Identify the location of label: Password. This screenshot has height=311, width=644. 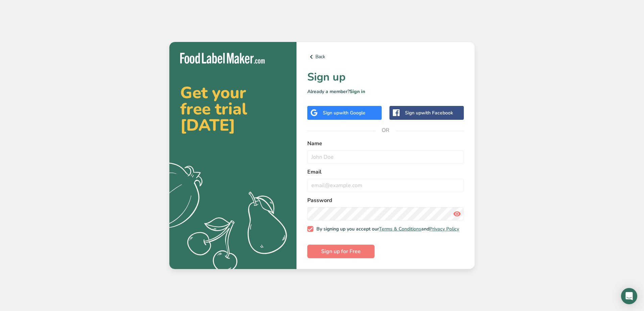
(385, 200).